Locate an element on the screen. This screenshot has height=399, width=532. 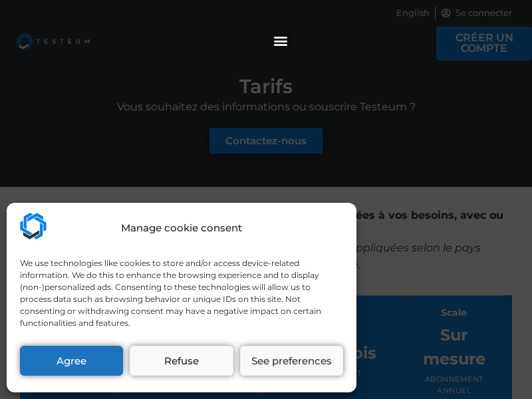
button: Agree is located at coordinates (71, 360).